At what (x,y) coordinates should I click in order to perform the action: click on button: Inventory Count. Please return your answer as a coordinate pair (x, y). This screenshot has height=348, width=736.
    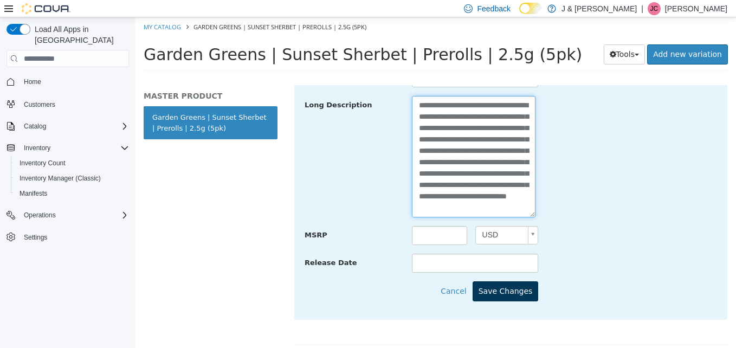
    Looking at the image, I should click on (72, 163).